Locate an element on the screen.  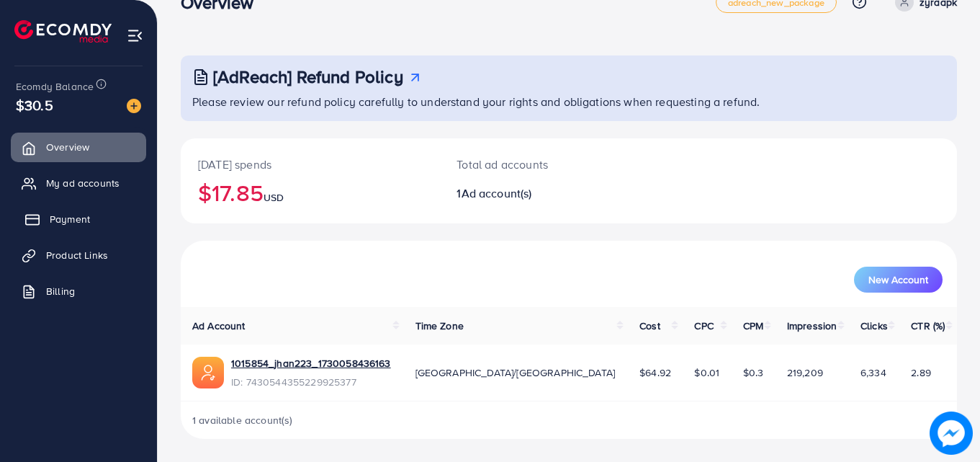
p: Please review our refund policy carefully to understand your rights and obligations when requesti... is located at coordinates (570, 102).